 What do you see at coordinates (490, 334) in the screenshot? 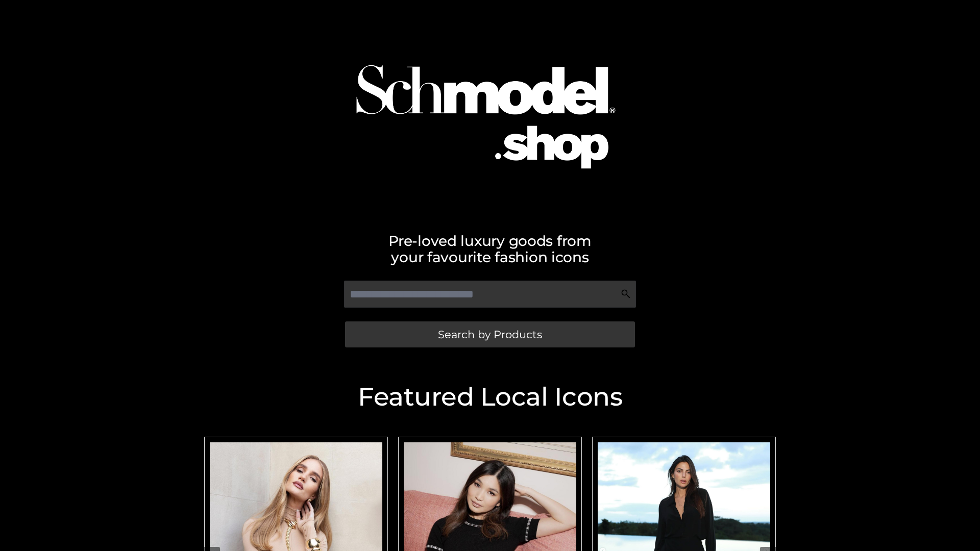
I see `a: Search by Products` at bounding box center [490, 334].